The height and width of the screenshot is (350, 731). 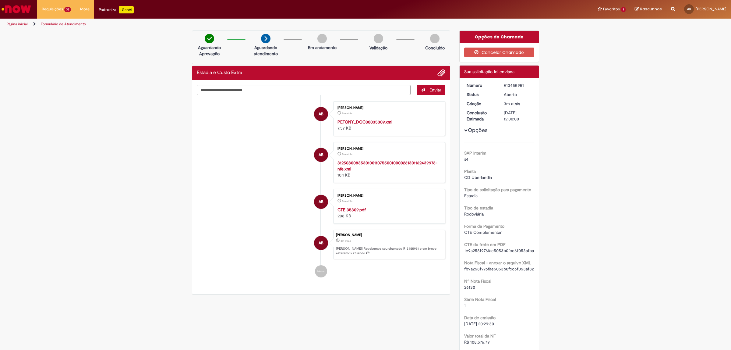 What do you see at coordinates (347, 154) in the screenshot?
I see `time: 28/08/2025 08:57:21` at bounding box center [347, 154].